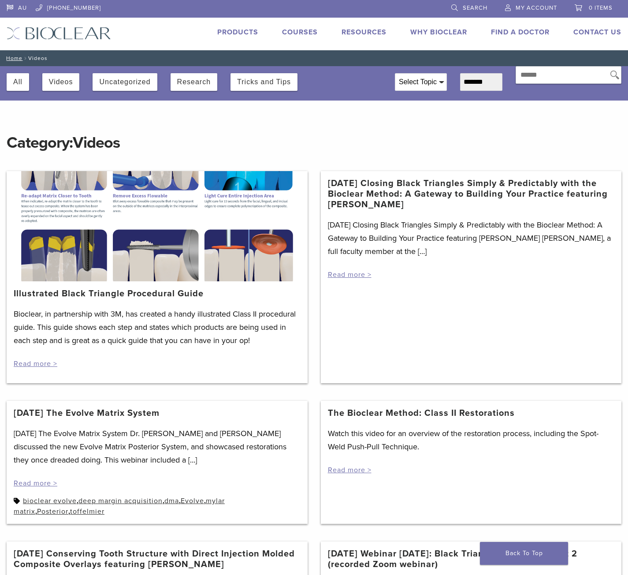 The height and width of the screenshot is (575, 628). I want to click on img: Bioclear, so click(59, 33).